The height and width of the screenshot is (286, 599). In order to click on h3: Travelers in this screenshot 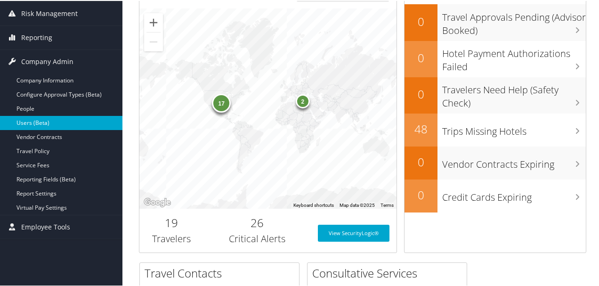, I will do `click(171, 238)`.